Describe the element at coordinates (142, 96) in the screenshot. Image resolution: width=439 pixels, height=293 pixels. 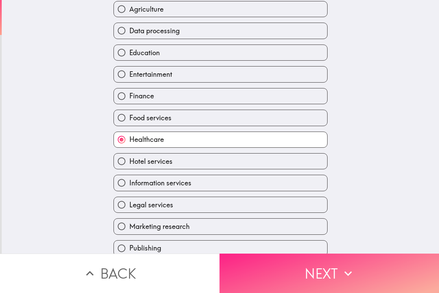
I see `span: Finance` at that location.